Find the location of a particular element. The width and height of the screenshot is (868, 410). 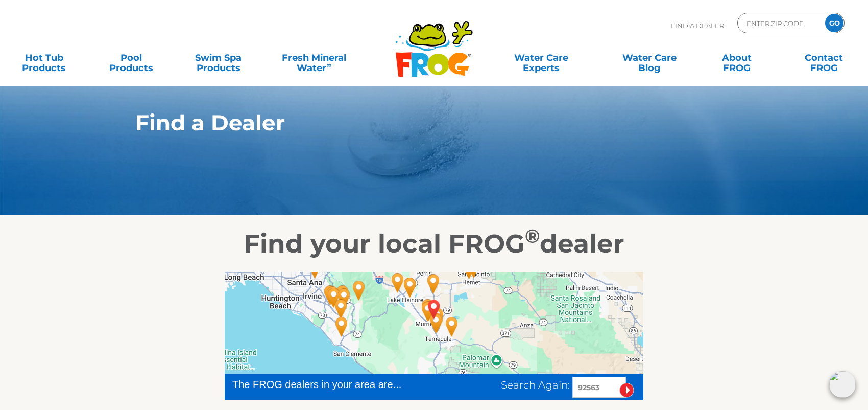

a: AboutFROG is located at coordinates (736, 58).